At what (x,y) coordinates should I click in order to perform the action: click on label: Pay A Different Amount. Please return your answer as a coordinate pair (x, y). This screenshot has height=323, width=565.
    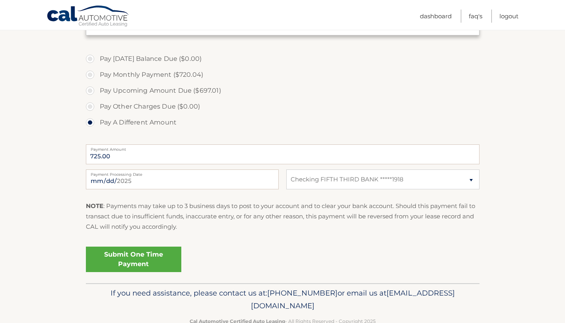
    Looking at the image, I should click on (283, 123).